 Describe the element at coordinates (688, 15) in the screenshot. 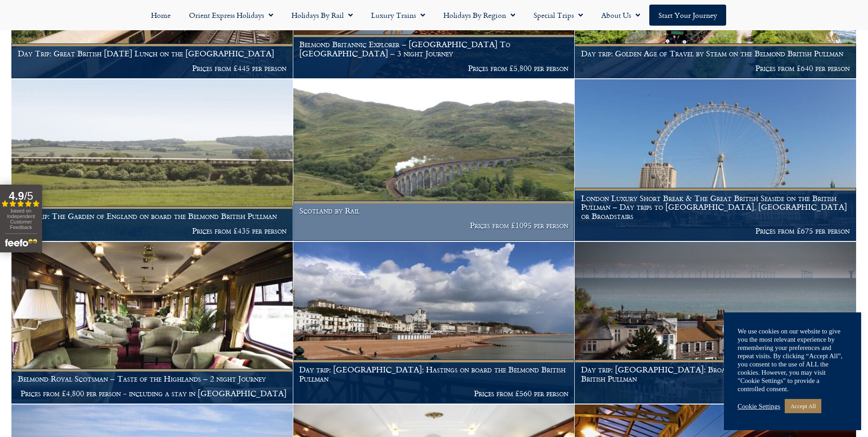

I see `a: Start your Journey` at that location.